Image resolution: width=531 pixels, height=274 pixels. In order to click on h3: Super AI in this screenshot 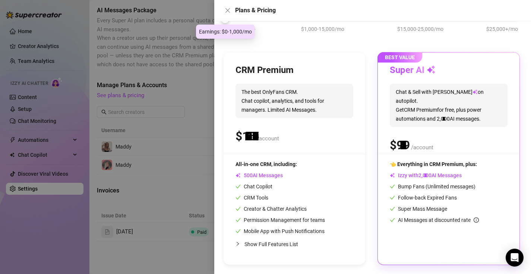, I will do `click(412, 70)`.